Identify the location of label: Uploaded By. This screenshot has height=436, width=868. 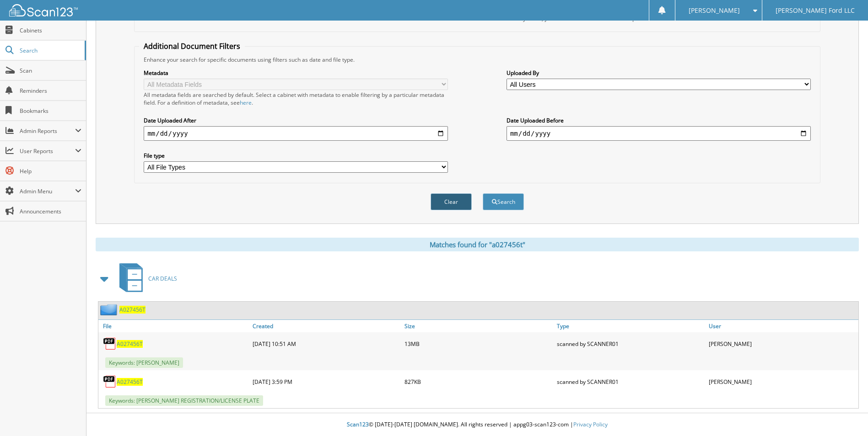
(658, 72).